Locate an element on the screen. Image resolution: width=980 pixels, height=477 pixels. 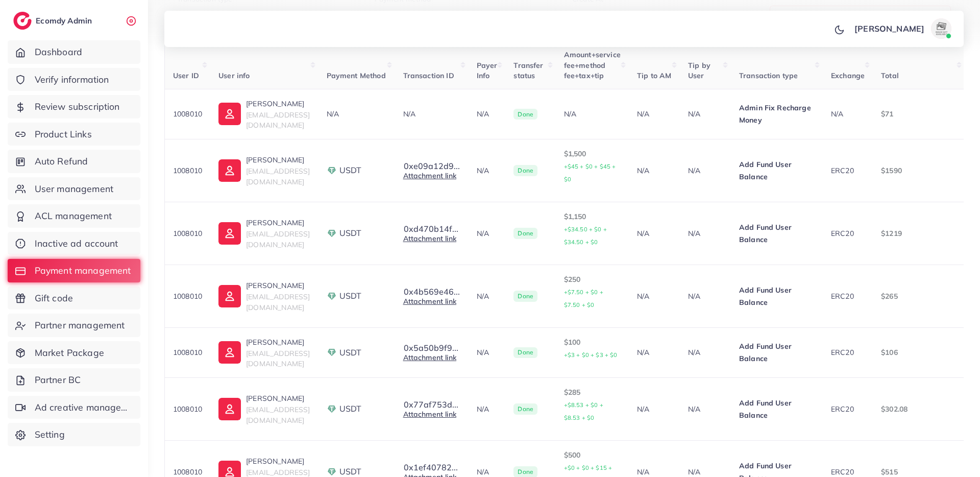
a: Review subscription is located at coordinates (74, 107).